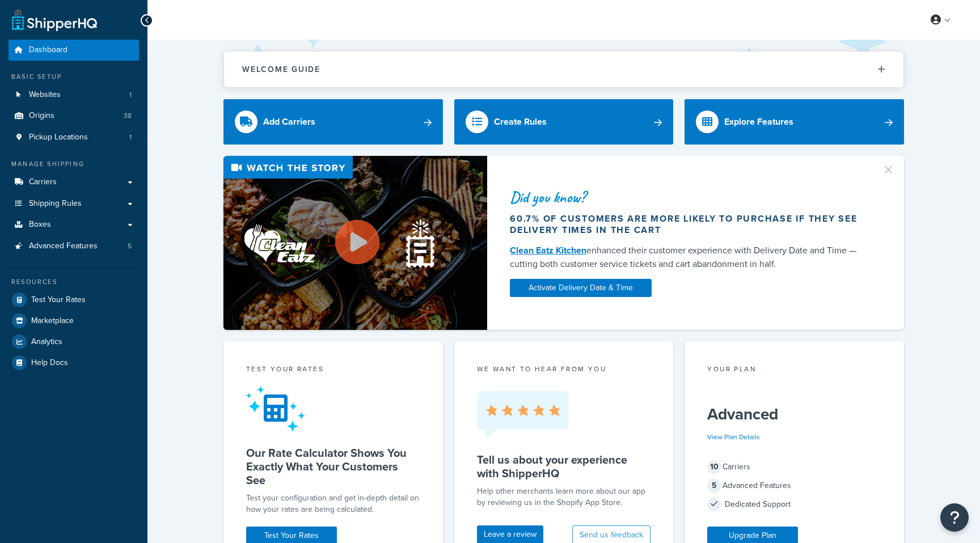  Describe the element at coordinates (333, 467) in the screenshot. I see `h5: Our Rate Calculator Shows You Exactly What Your Customers See` at that location.